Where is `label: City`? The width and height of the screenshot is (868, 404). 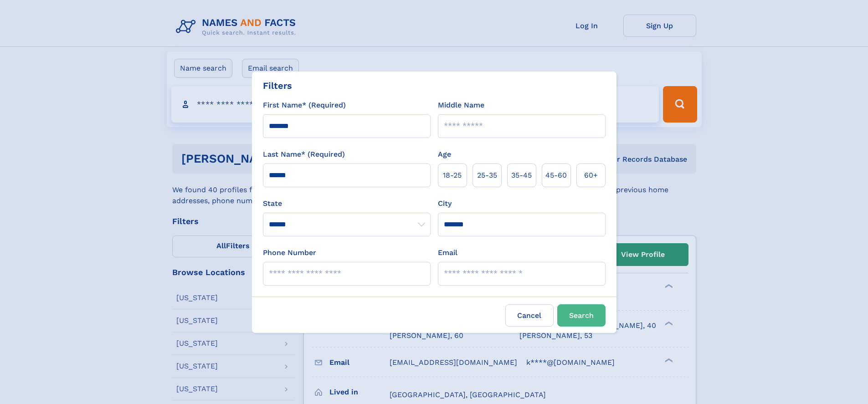 label: City is located at coordinates (445, 204).